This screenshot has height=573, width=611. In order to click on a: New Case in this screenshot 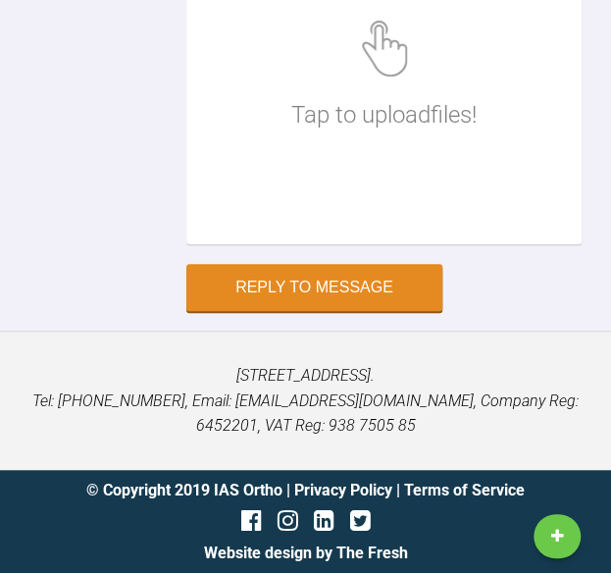, I will do `click(557, 536)`.